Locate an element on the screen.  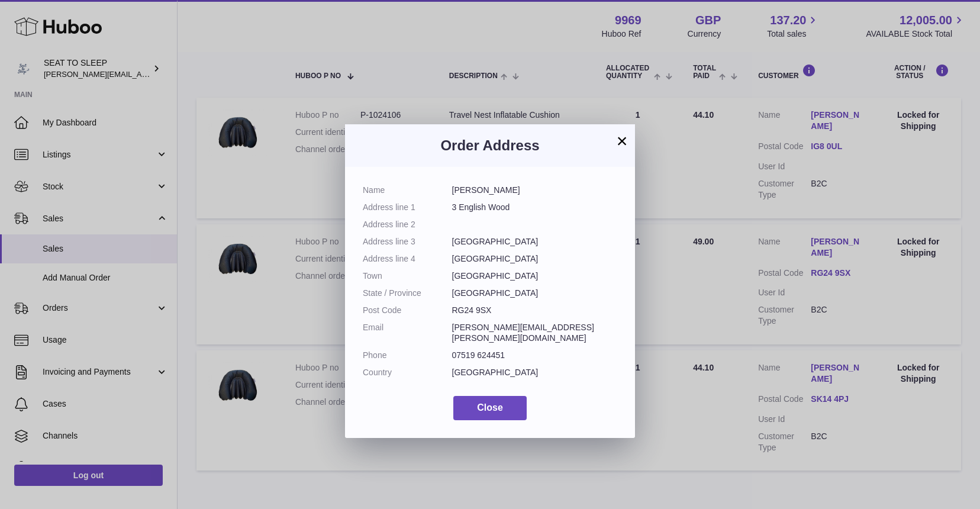
dt: Country is located at coordinates (408, 372).